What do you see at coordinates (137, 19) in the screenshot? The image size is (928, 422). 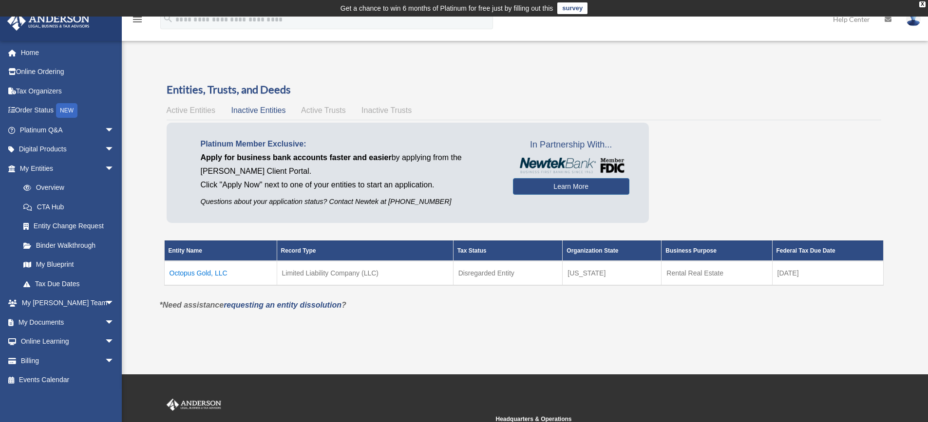 I see `i: menu` at bounding box center [137, 19].